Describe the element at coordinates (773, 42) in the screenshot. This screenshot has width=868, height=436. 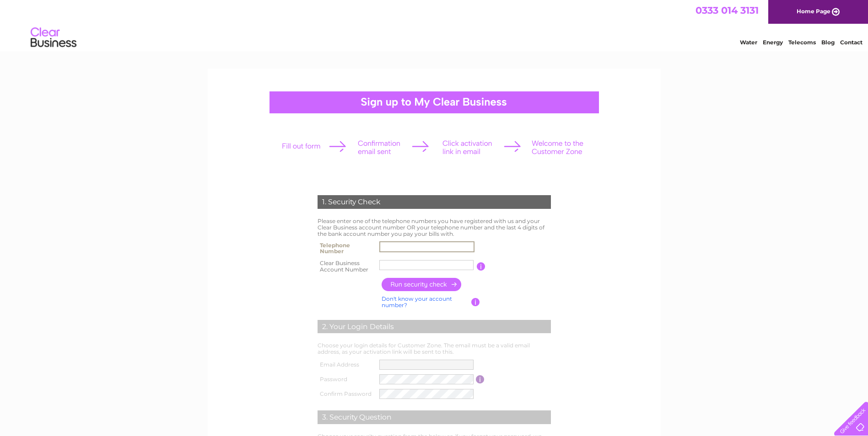
I see `a: Energy` at that location.